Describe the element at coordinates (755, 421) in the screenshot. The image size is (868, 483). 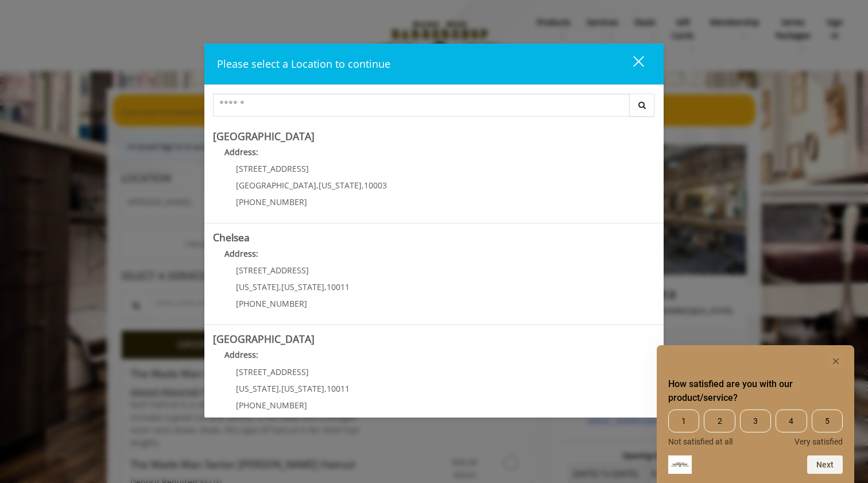
I see `span: 3` at that location.